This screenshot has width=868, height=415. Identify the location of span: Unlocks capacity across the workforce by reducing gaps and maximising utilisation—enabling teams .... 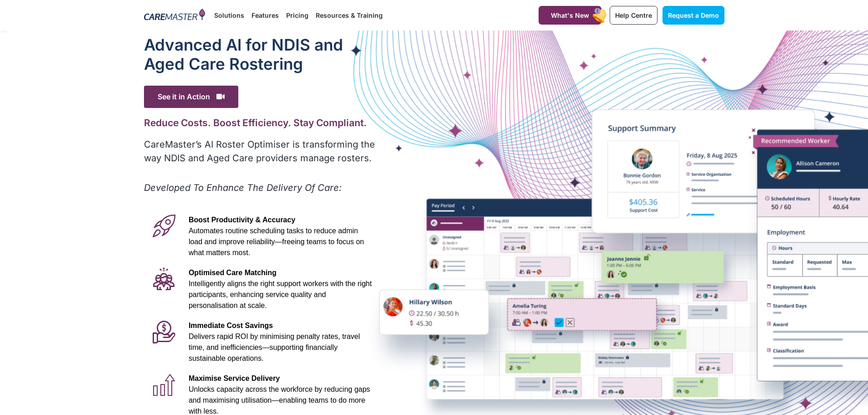
(279, 400).